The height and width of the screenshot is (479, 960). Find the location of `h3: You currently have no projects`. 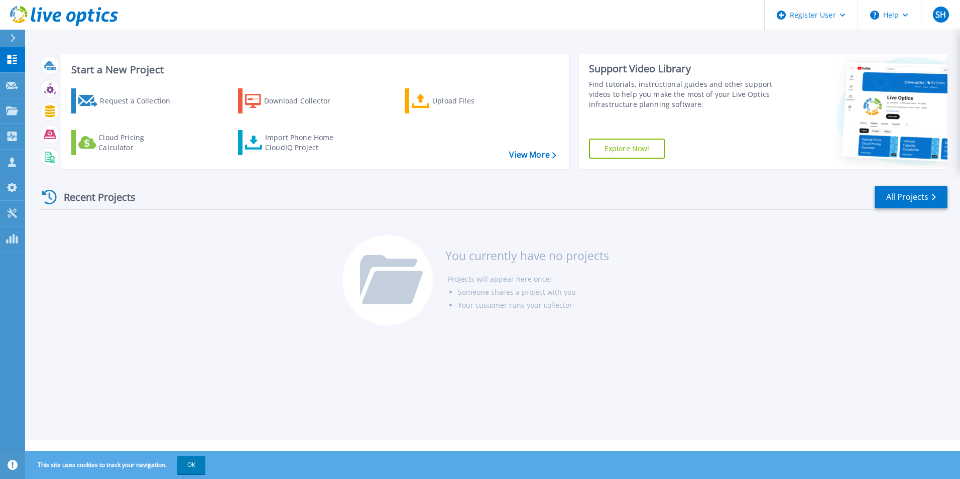

h3: You currently have no projects is located at coordinates (527, 256).